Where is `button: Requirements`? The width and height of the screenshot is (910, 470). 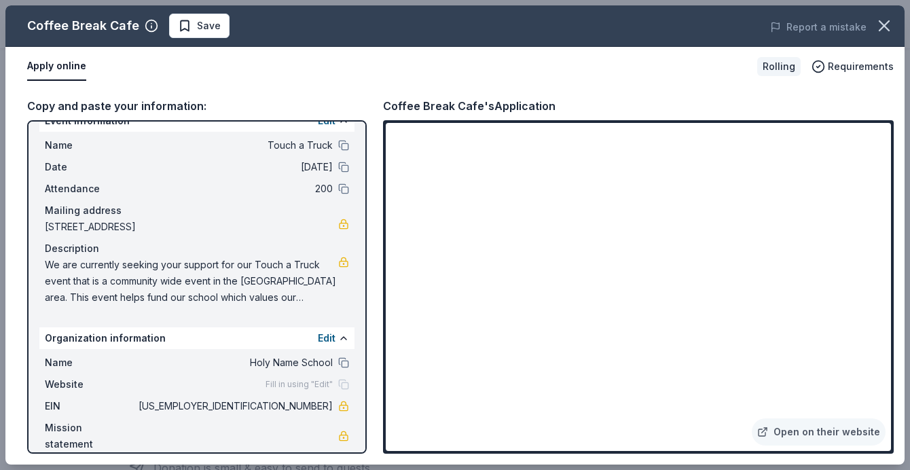
button: Requirements is located at coordinates (852, 67).